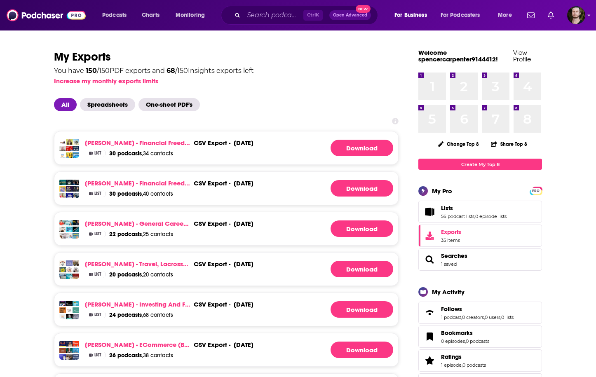  What do you see at coordinates (458, 216) in the screenshot?
I see `a: 56 podcast lists` at bounding box center [458, 216].